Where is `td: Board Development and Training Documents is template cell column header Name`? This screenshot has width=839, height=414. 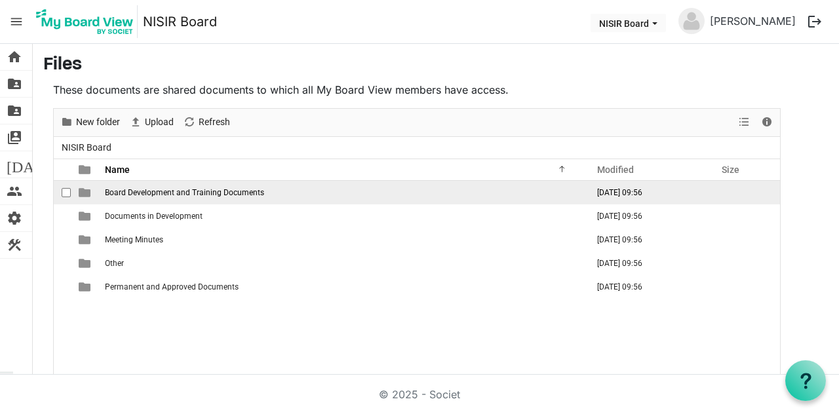
td: Board Development and Training Documents is template cell column header Name is located at coordinates (342, 193).